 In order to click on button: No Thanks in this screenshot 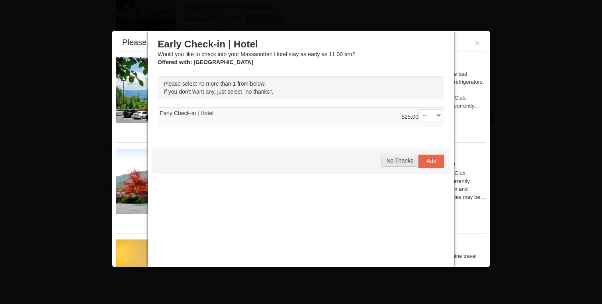, I will do `click(400, 160)`.